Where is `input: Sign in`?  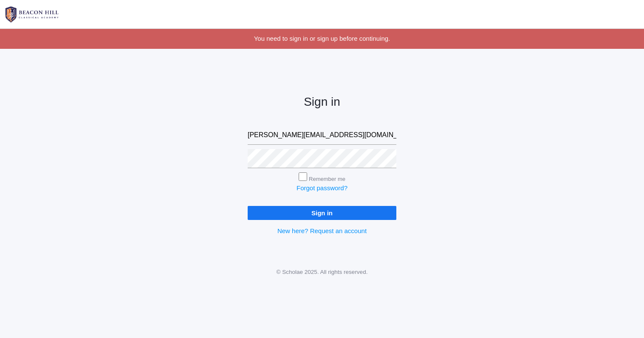 input: Sign in is located at coordinates (322, 213).